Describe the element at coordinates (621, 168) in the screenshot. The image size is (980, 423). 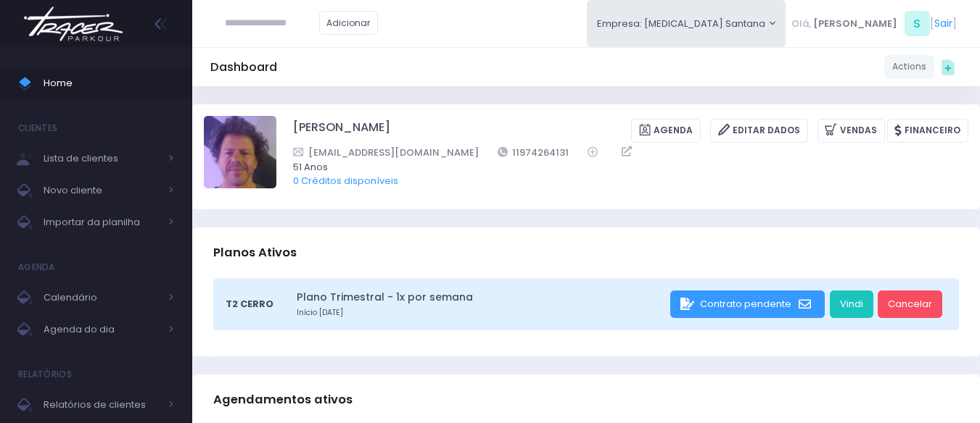
I see `span: 51 Anos` at that location.